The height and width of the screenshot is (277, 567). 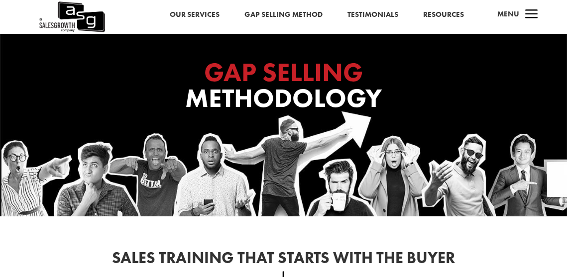 What do you see at coordinates (284, 88) in the screenshot?
I see `h1: Methodology` at bounding box center [284, 88].